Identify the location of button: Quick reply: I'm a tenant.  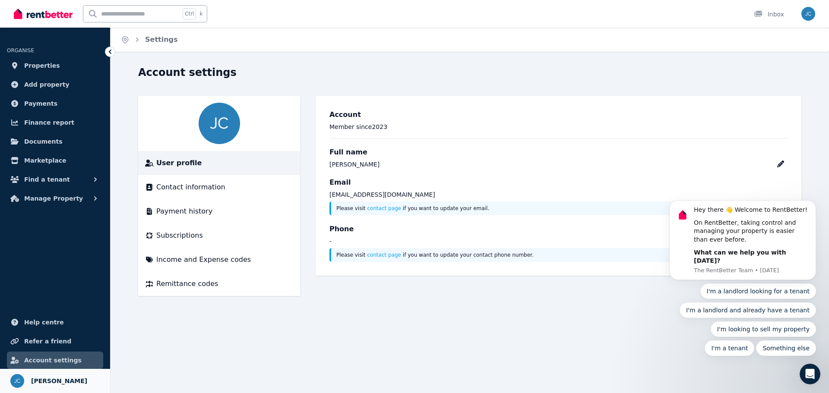
(73, 225).